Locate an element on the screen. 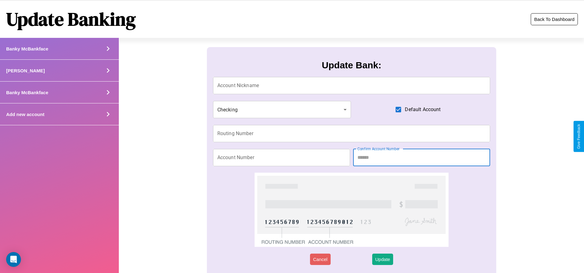  span: Default Account is located at coordinates (423, 110).